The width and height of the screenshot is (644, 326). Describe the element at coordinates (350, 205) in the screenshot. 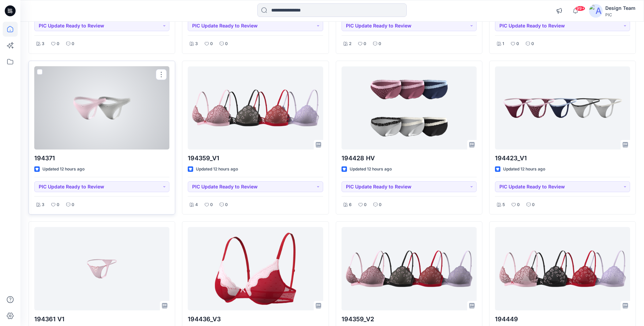

I see `p: 6` at that location.